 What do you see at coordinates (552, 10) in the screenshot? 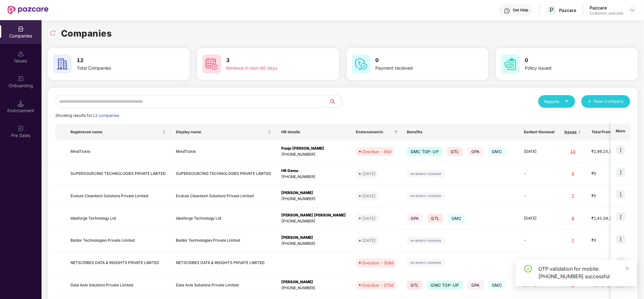
I see `span: P` at bounding box center [552, 10].